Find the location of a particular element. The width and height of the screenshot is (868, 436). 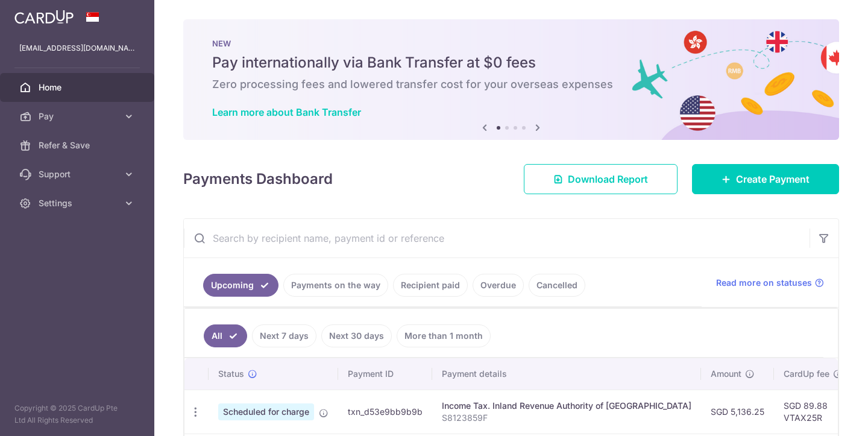

a: Create Payment is located at coordinates (765, 179).